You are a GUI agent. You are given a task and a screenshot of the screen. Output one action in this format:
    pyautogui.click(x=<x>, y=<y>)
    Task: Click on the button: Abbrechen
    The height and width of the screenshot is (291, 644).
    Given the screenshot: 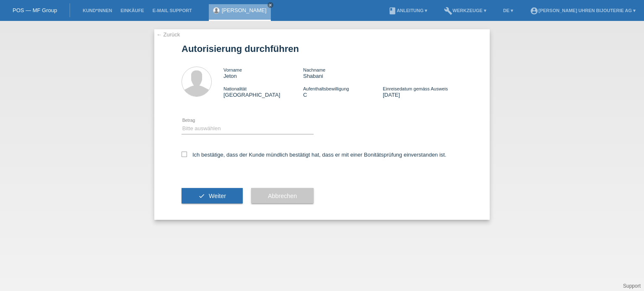 What is the action you would take?
    pyautogui.click(x=282, y=196)
    